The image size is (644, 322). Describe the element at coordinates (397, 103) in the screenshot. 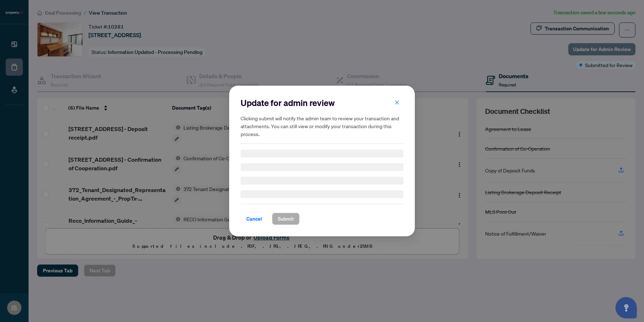

I see `span: close` at that location.